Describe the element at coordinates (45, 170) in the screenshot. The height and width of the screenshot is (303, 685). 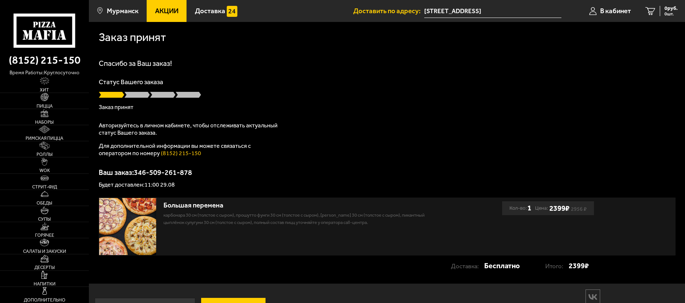
I see `span: WOK` at that location.